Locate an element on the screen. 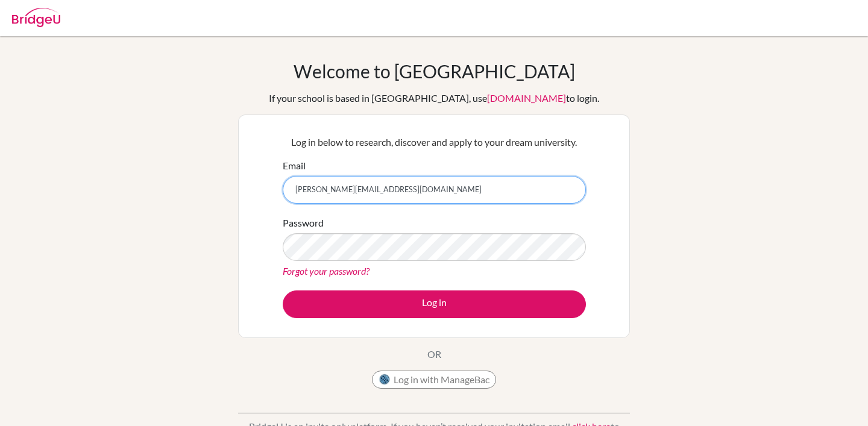 The height and width of the screenshot is (426, 868). button: Log in is located at coordinates (434, 304).